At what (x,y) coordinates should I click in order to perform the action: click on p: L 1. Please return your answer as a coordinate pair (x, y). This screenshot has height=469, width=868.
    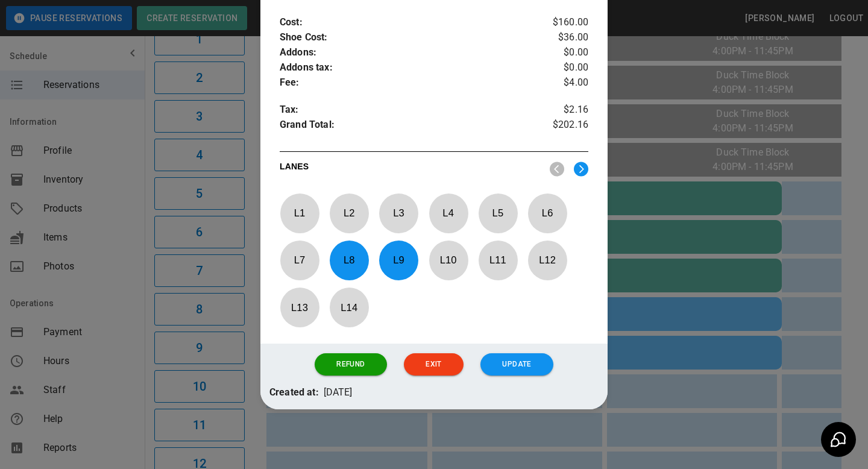
    Looking at the image, I should click on (300, 213).